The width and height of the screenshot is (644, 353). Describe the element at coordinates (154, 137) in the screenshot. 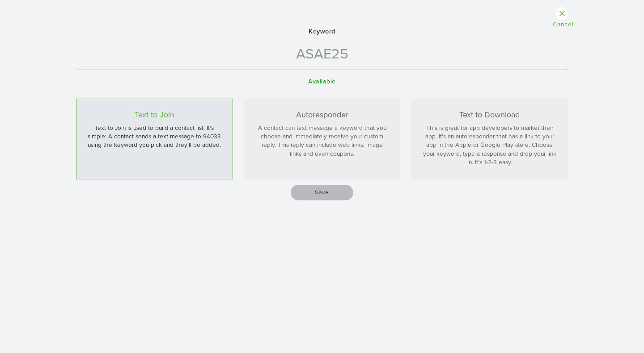

I see `p: Text to Join is used to build a contact list. It's simple: A contact sends a text message to 9403...` at that location.